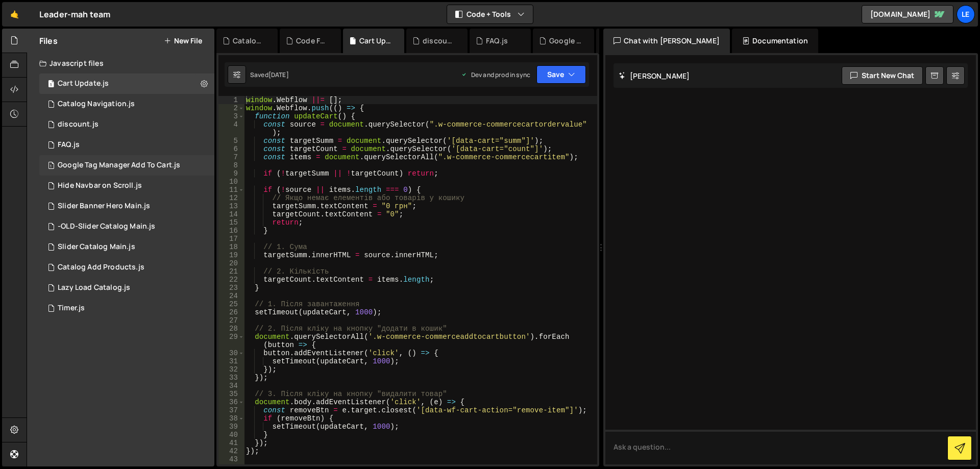 Image resolution: width=980 pixels, height=469 pixels. What do you see at coordinates (490, 14) in the screenshot?
I see `button: Code + Tools` at bounding box center [490, 14].